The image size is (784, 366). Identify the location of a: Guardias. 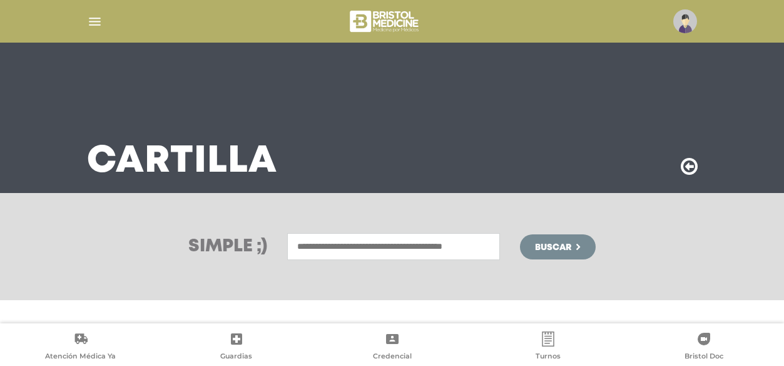
(236, 347).